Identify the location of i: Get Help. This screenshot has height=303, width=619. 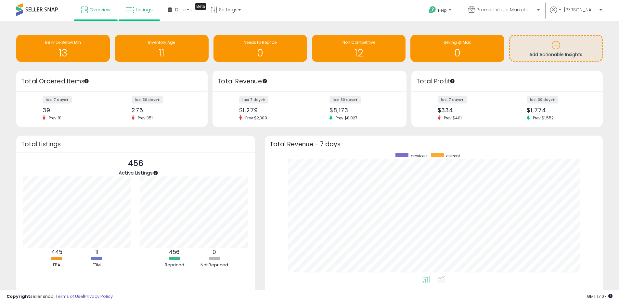
(432, 10).